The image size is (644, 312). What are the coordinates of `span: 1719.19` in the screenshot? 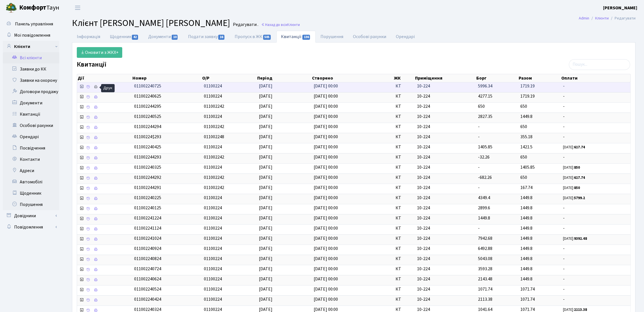 It's located at (528, 86).